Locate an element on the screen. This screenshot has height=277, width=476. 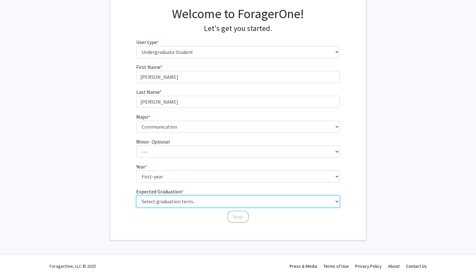
h1: Welcome to ForagerOne! is located at coordinates (238, 14).